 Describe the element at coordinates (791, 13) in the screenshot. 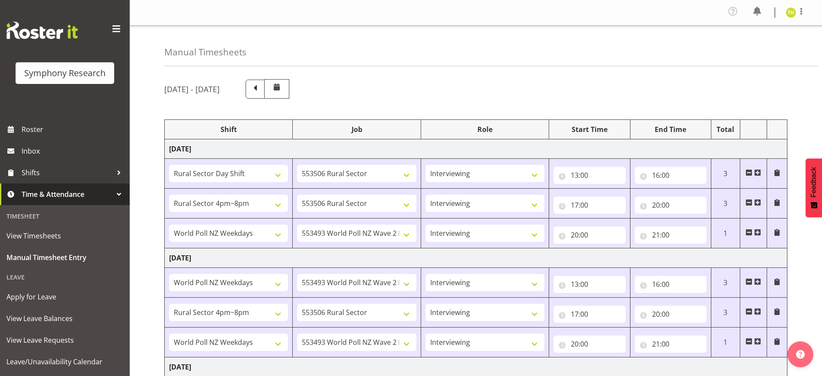

I see `img: tristan-healley11868.jpg` at that location.